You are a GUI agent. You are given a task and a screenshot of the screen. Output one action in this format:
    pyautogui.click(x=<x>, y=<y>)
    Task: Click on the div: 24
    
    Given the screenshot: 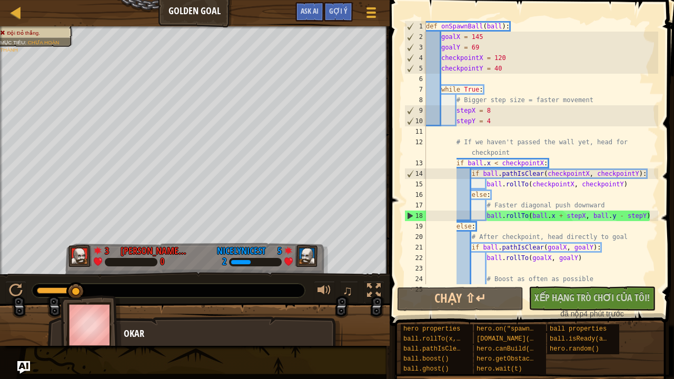 What is the action you would take?
    pyautogui.click(x=415, y=279)
    